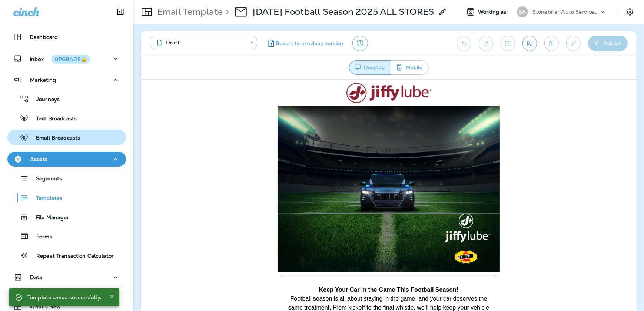 The image size is (644, 311). I want to click on button: Journeys, so click(66, 99).